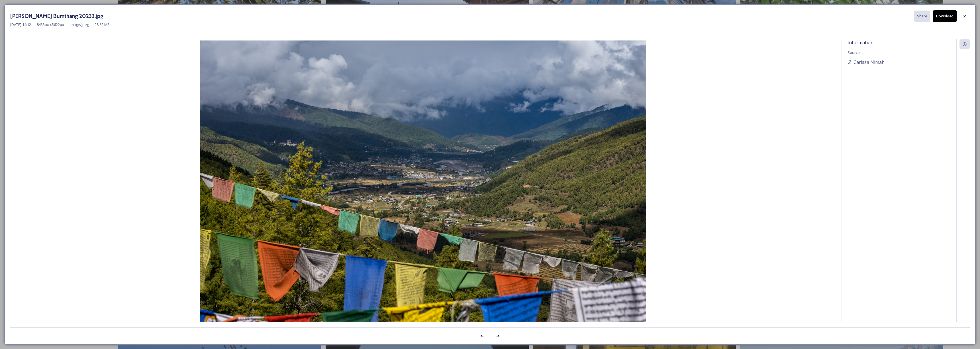  Describe the element at coordinates (869, 62) in the screenshot. I see `span: Carissa Nimah` at that location.